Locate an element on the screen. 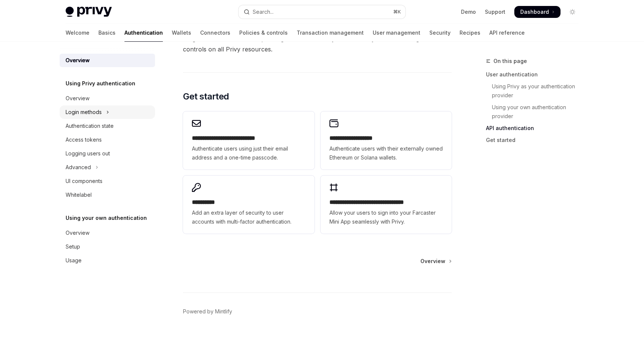 The height and width of the screenshot is (357, 644). div: Advanced is located at coordinates (78, 167).